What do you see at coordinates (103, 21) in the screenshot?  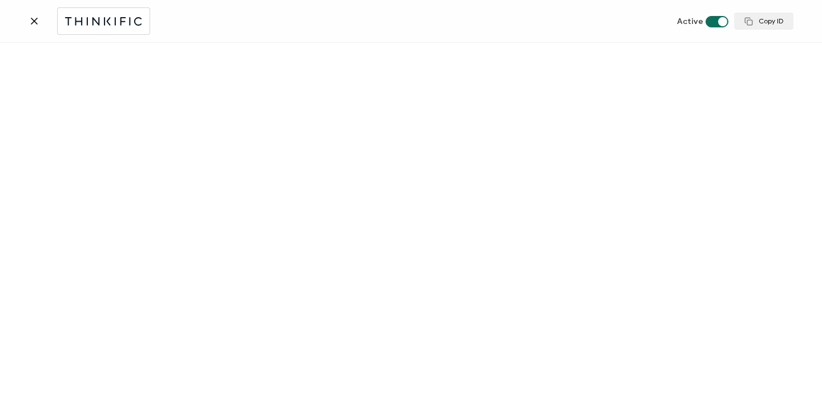 I see `img: thinkific.svg` at bounding box center [103, 21].